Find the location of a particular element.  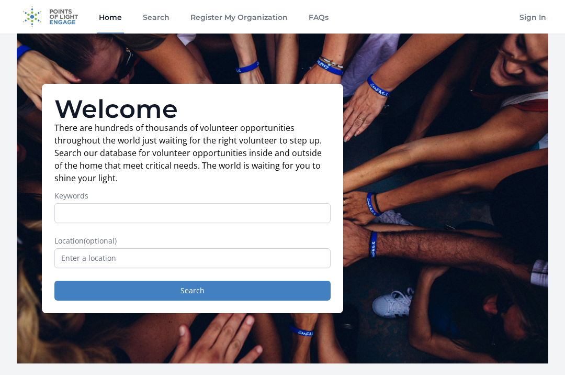

label: Keywords is located at coordinates (193, 196).